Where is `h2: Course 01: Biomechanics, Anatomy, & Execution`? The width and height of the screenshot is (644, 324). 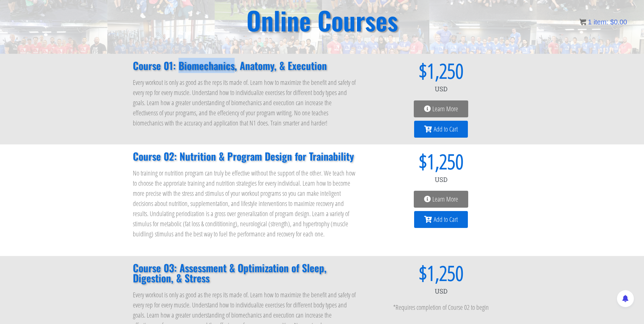
h2: Course 01: Biomechanics, Anatomy, & Execution is located at coordinates (245, 66).